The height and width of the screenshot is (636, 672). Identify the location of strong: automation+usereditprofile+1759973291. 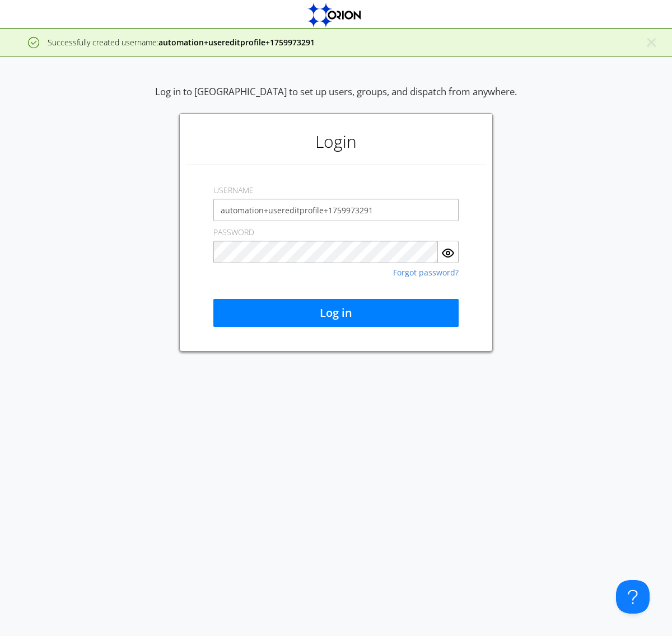
(236, 42).